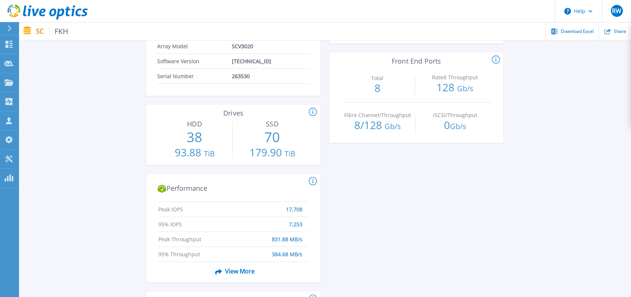 The height and width of the screenshot is (297, 631). What do you see at coordinates (233, 271) in the screenshot?
I see `span: View More` at bounding box center [233, 271].